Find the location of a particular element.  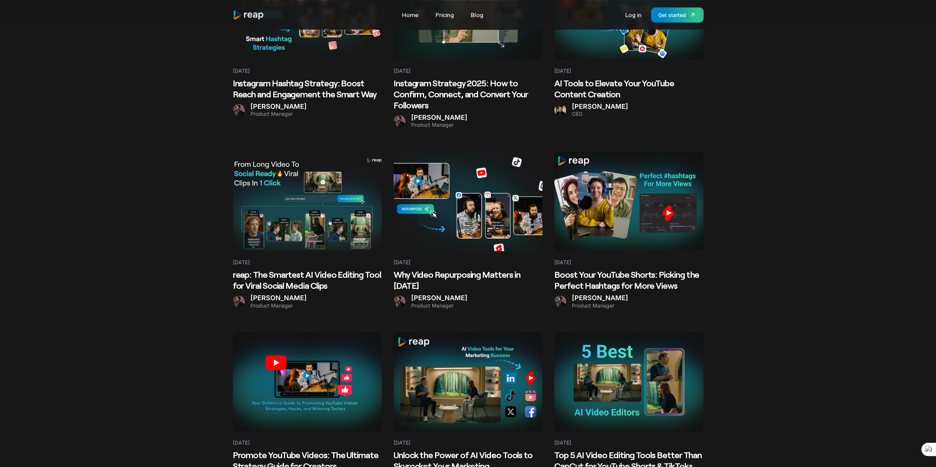

h2: reap: The Smartest AI Video Editing Tool for Viral Social Media Clips is located at coordinates (307, 280).